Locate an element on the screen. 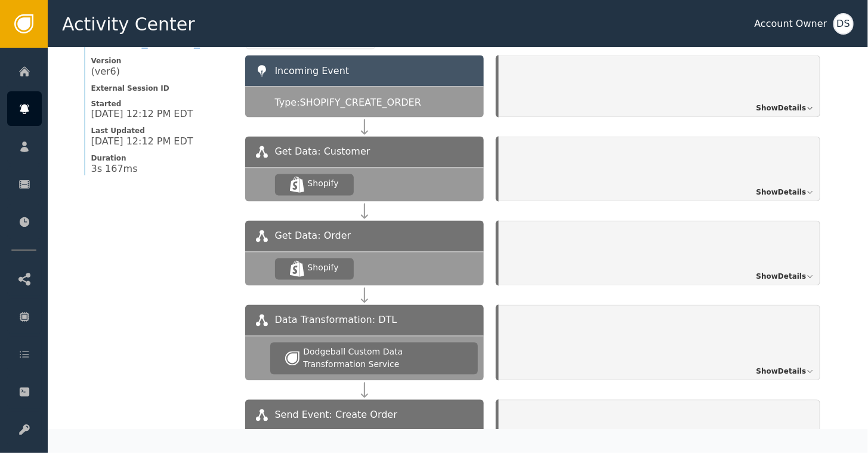 The image size is (868, 453). button: DS is located at coordinates (843, 24).